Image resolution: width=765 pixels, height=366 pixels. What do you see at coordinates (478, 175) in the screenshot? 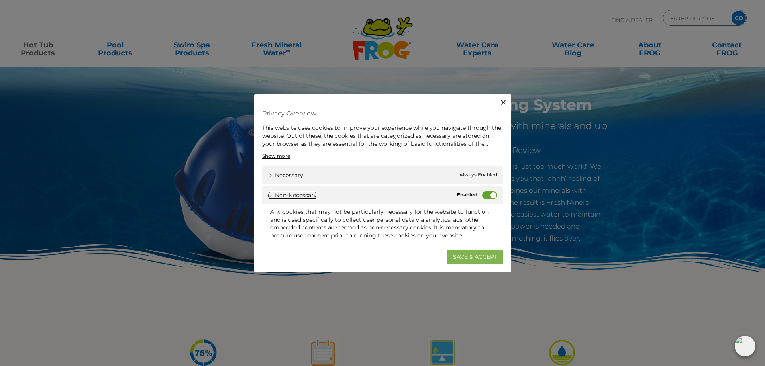
I see `span: Always Enabled` at bounding box center [478, 175].